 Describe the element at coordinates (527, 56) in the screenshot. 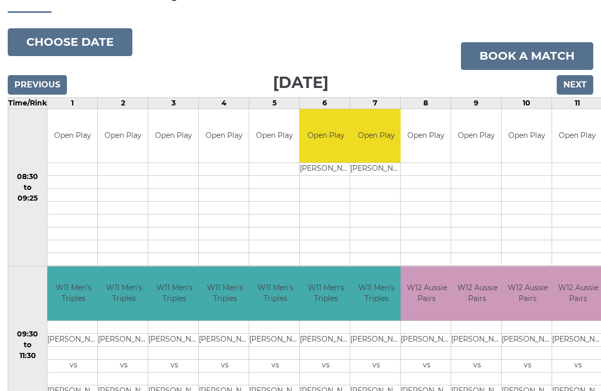

I see `a: Book a match` at that location.